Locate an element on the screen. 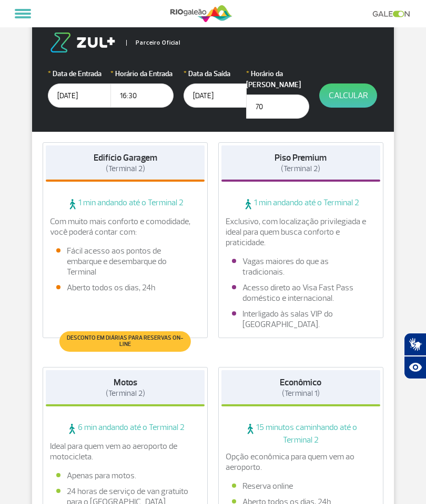  p: Ideal para quem vem ao aeroporto de motocicleta. is located at coordinates (125, 452).